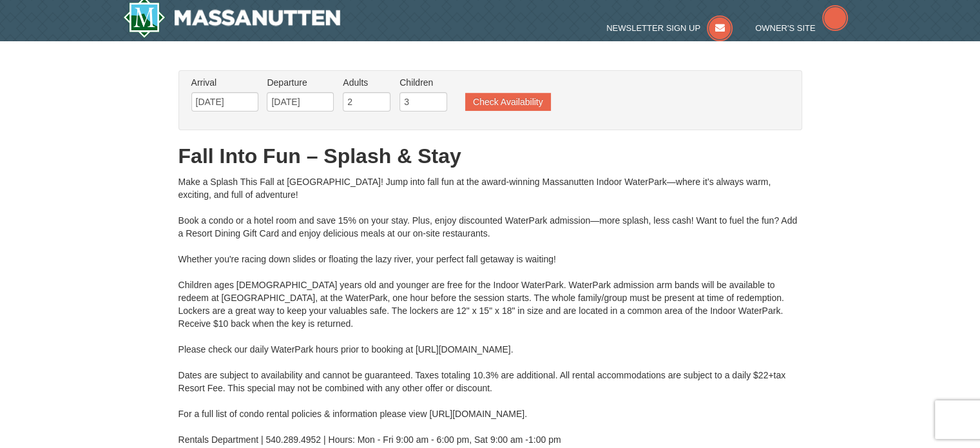 This screenshot has height=448, width=980. Describe the element at coordinates (802, 27) in the screenshot. I see `a: Owner's Site` at that location.